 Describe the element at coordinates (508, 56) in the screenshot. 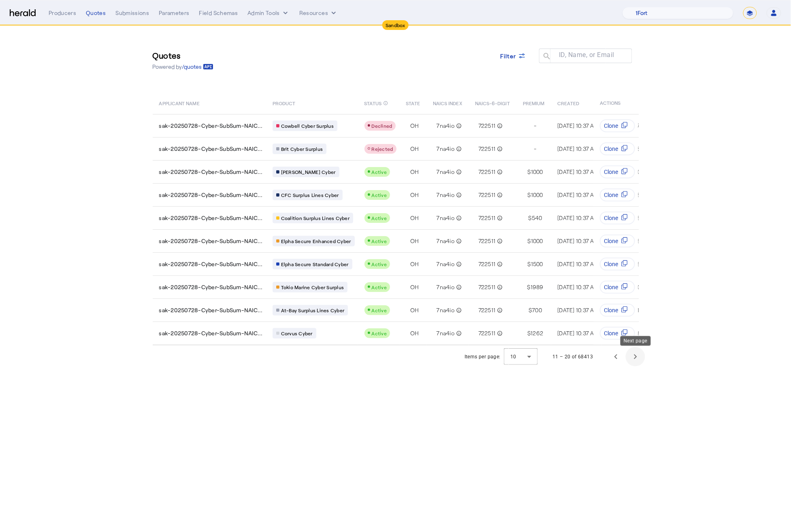

I see `span: Filter` at that location.